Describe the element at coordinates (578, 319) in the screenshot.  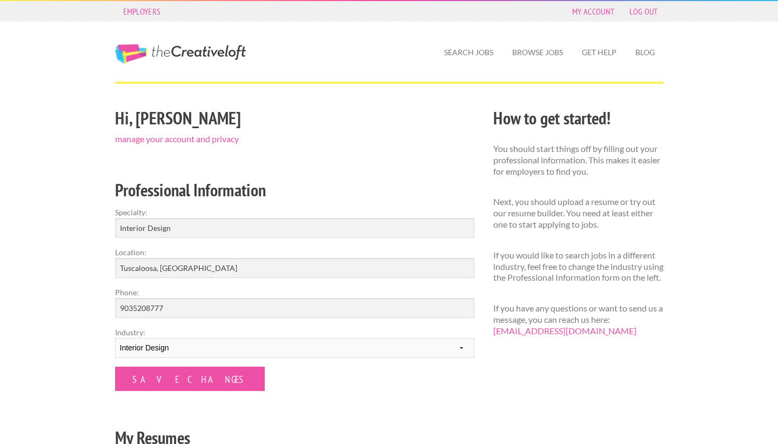
I see `p: If you have any questions or want to send us a message, you can reach us here:` at that location.